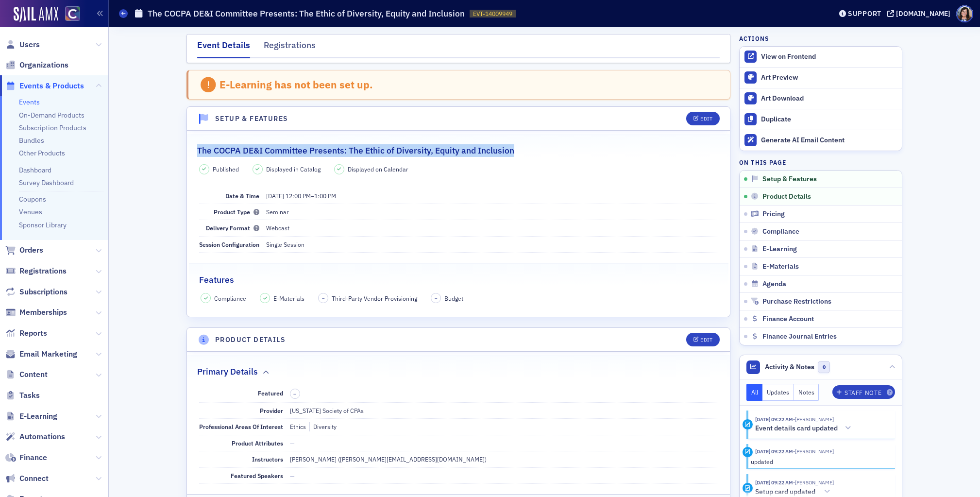  Describe the element at coordinates (52, 86) in the screenshot. I see `span: Events & Products` at that location.